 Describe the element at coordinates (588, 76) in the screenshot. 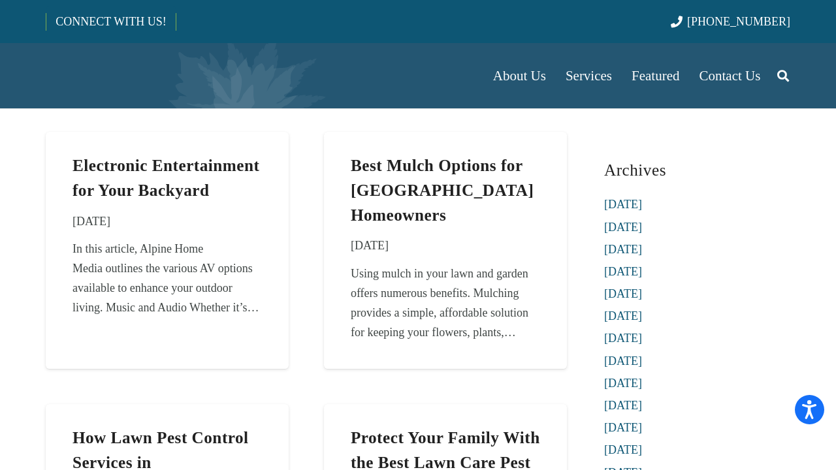

I see `a: Services` at that location.